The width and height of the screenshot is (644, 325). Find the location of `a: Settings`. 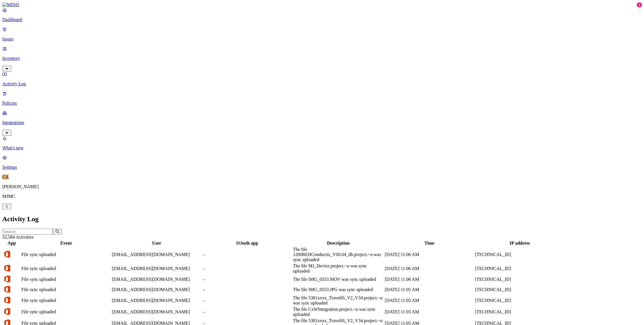

a: Settings is located at coordinates (322, 162).